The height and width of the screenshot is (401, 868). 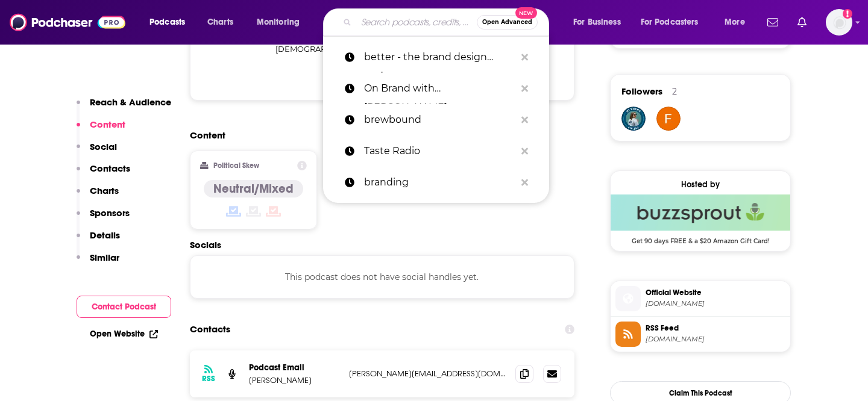 What do you see at coordinates (597, 22) in the screenshot?
I see `span: For Business` at bounding box center [597, 22].